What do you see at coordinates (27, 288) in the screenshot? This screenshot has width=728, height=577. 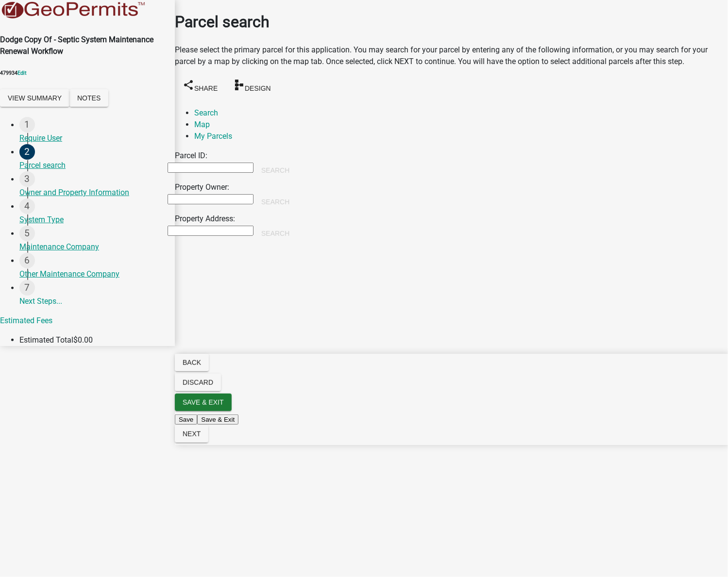 I see `div: 7` at bounding box center [27, 288].